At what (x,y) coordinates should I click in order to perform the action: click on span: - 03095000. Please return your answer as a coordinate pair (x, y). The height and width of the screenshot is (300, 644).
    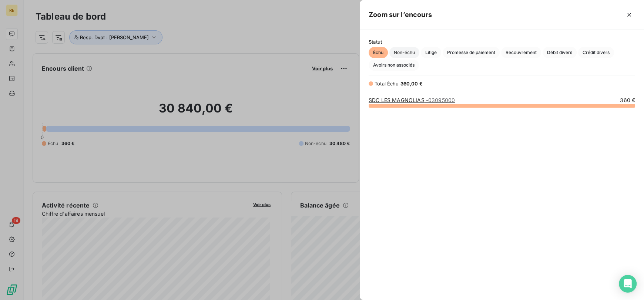
    Looking at the image, I should click on (440, 100).